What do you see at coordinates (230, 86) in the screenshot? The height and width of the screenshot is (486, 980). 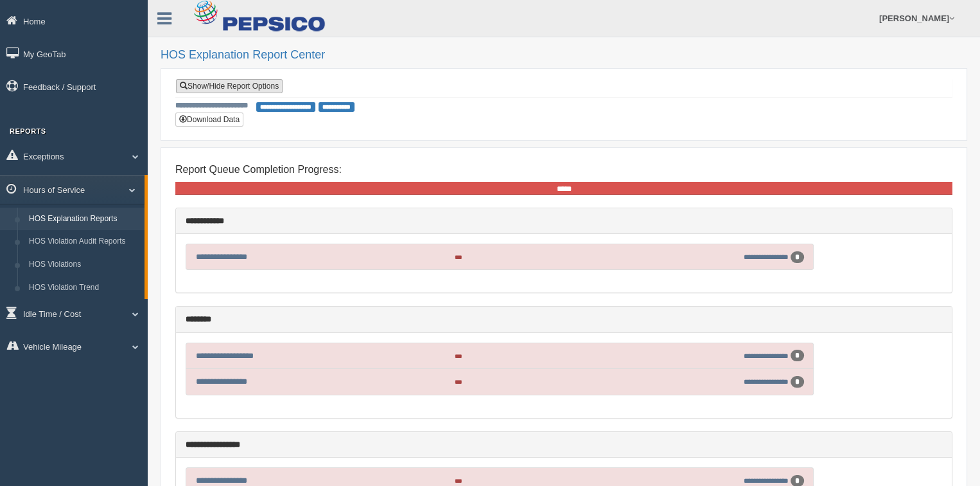 I see `a: Show/Hide Report Options` at bounding box center [230, 86].